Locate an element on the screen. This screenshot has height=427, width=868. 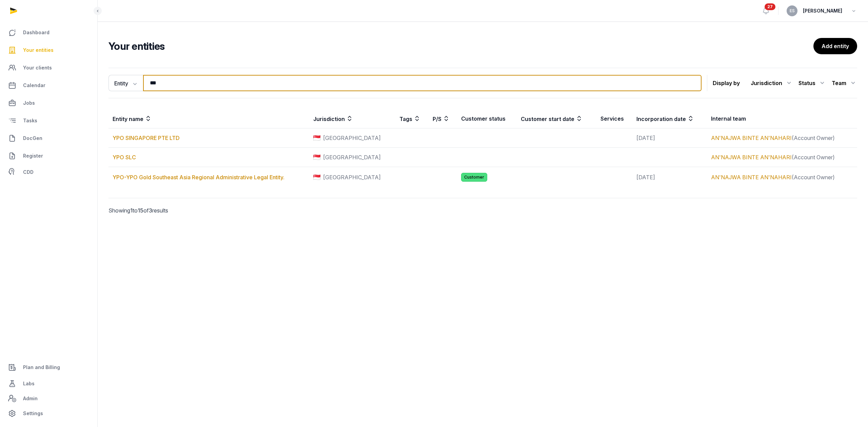
span: Plan and Billing is located at coordinates (42, 367).